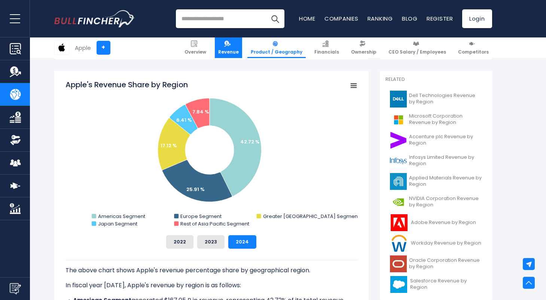 This screenshot has width=546, height=300. I want to click on span: Oracle Corporation Revenue by Region, so click(445, 263).